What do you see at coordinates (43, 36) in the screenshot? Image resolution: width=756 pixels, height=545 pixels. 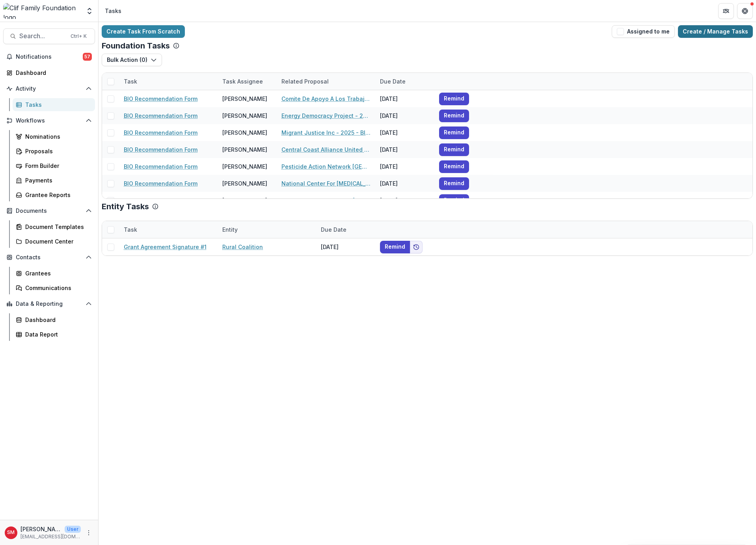 I see `span: Search...` at bounding box center [43, 36].